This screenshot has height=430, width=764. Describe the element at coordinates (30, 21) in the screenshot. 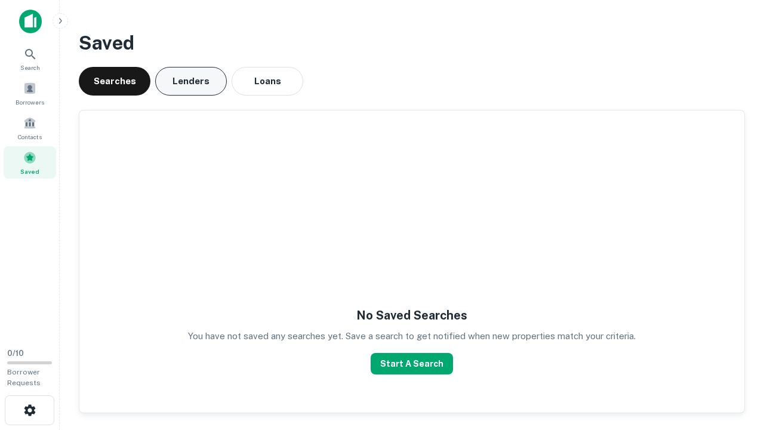

I see `img: capitalize-icon.png` at that location.